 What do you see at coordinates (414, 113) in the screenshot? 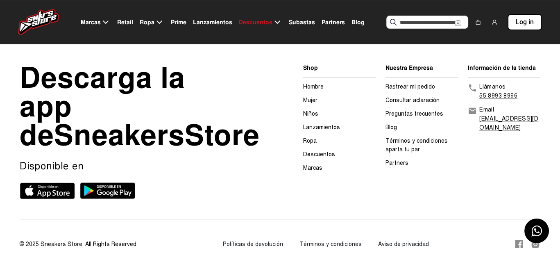
I see `a: Preguntas frecuentes` at bounding box center [414, 113].